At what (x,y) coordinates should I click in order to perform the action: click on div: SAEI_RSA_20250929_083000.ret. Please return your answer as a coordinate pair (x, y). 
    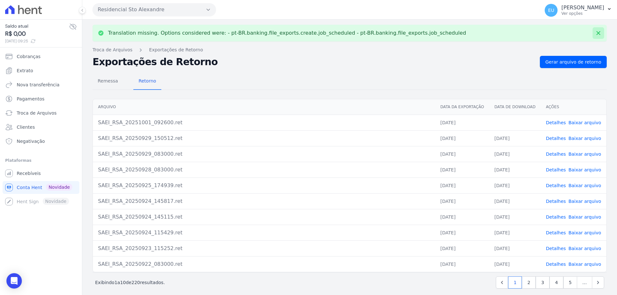
    Looking at the image, I should click on (264, 154).